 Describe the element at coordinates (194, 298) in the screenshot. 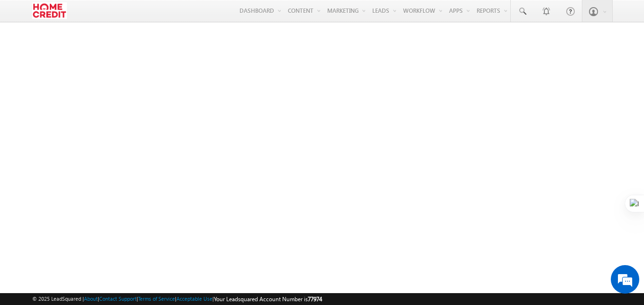

I see `a: Acceptable Use` at that location.